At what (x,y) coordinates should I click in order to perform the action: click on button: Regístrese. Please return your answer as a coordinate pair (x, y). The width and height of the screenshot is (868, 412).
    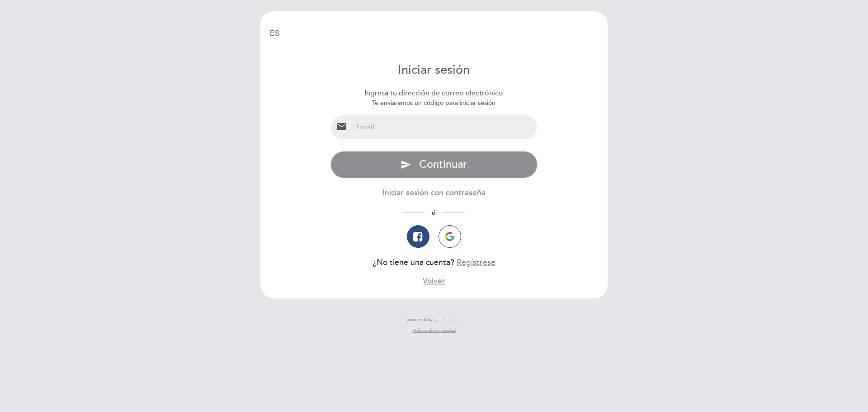
    Looking at the image, I should click on (476, 262).